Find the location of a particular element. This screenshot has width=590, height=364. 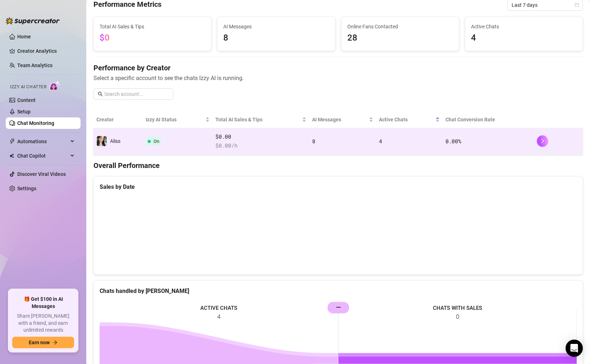

th: Creator is located at coordinates (118, 120).